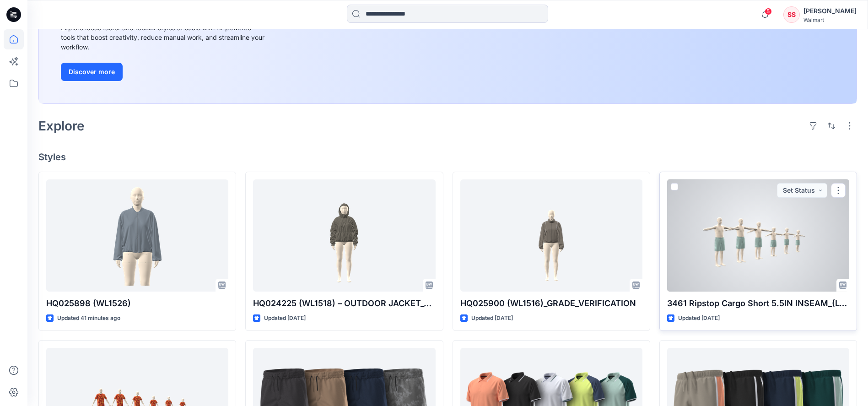 The image size is (868, 406). What do you see at coordinates (792, 15) in the screenshot?
I see `div: SS` at bounding box center [792, 15].